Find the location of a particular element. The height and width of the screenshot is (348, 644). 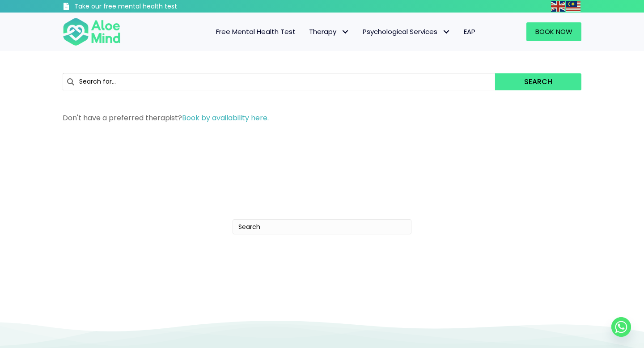

span: Therapy: submenu is located at coordinates (345, 32).